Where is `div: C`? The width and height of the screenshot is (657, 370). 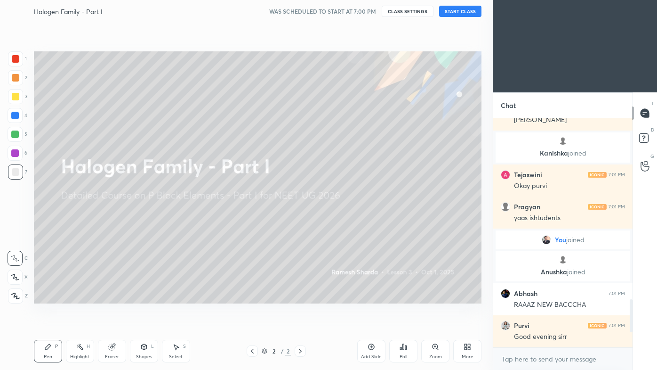 div: C is located at coordinates (17, 258).